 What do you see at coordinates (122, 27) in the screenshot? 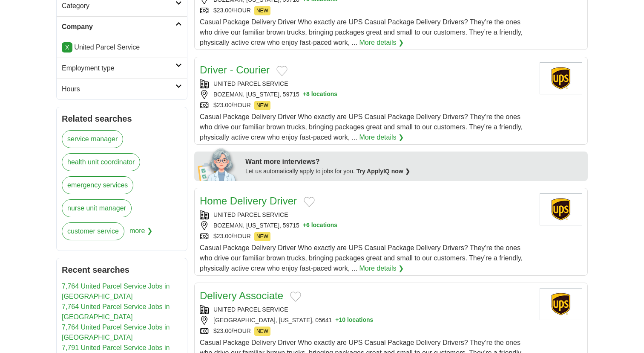
I see `a: Company` at bounding box center [122, 27].